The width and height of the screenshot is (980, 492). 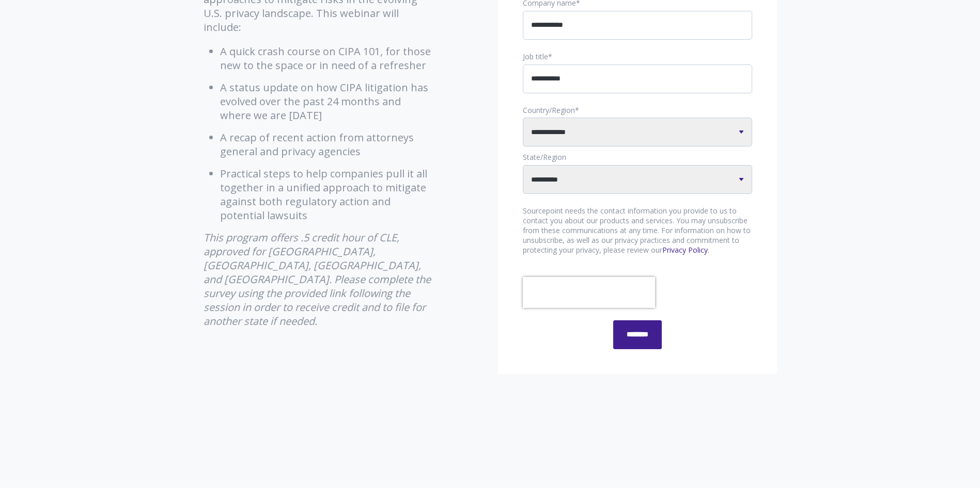 I want to click on span: Job title, so click(x=535, y=57).